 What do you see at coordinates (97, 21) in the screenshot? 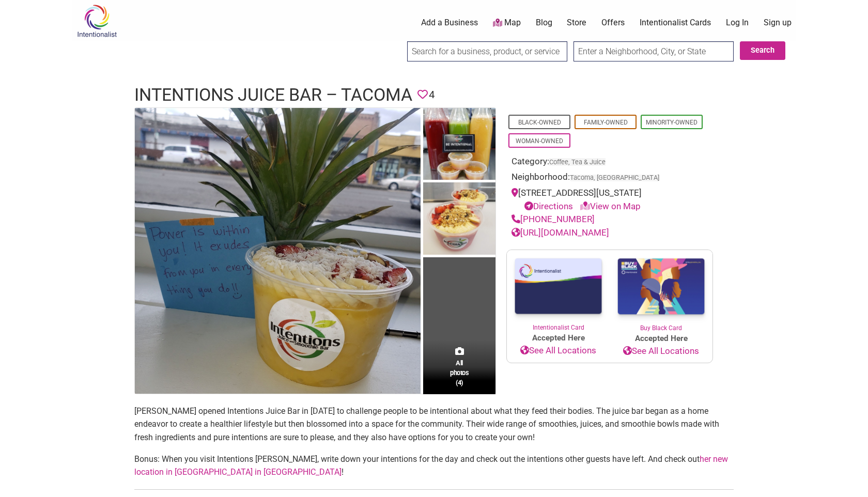
I see `img: Intentionalist` at bounding box center [97, 21].